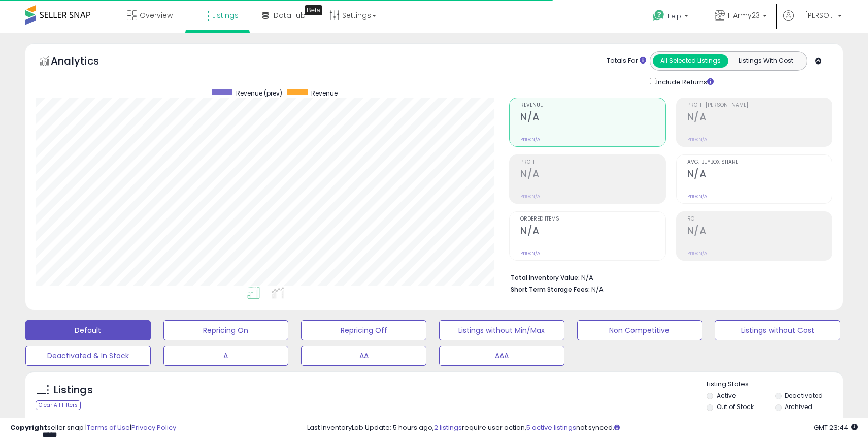 This screenshot has width=868, height=438. What do you see at coordinates (501, 330) in the screenshot?
I see `button: Listings without Min/Max` at bounding box center [501, 330].